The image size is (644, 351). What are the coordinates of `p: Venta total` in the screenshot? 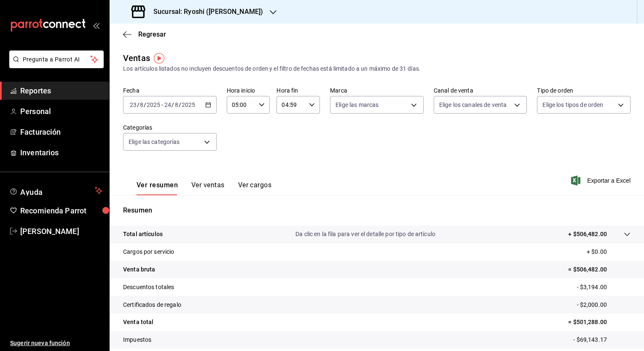 It's located at (138, 322).